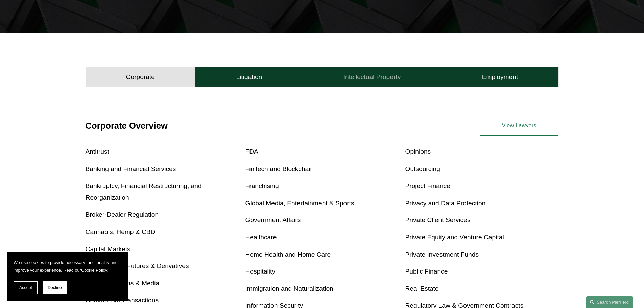  Describe the element at coordinates (426, 271) in the screenshot. I see `a: Public Finance` at that location.